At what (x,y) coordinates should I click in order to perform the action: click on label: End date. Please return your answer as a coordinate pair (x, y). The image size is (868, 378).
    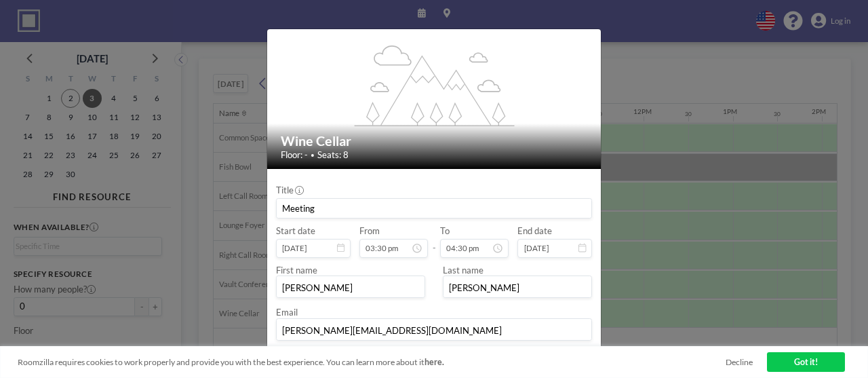
    Looking at the image, I should click on (534, 231).